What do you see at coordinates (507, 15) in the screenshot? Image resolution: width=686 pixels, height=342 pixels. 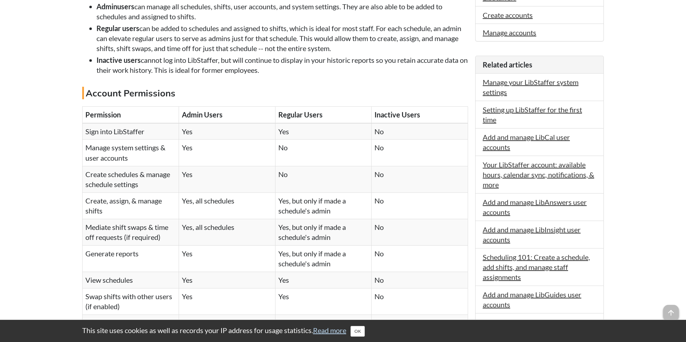 I see `a: Create accounts` at bounding box center [507, 15].